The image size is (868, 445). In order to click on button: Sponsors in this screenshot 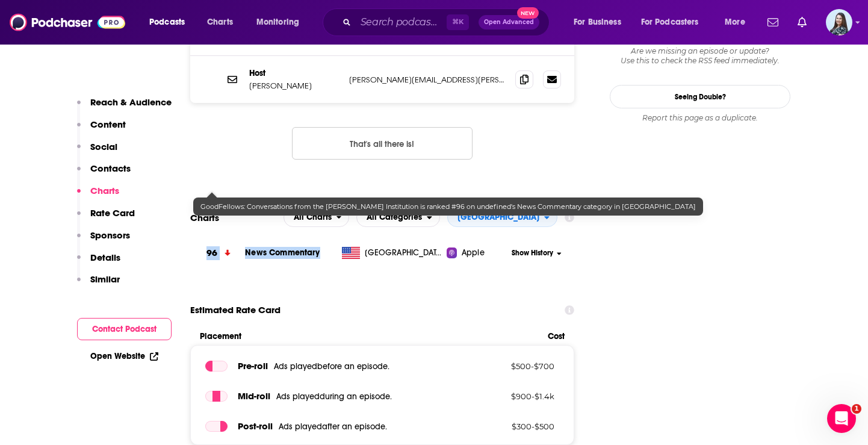, I will do `click(103, 240)`.